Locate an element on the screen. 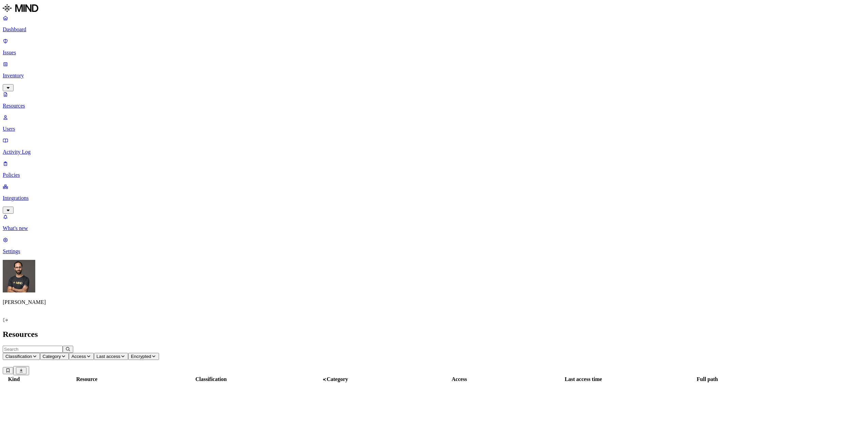 This screenshot has width=868, height=439. div: Last access time is located at coordinates (583, 379).